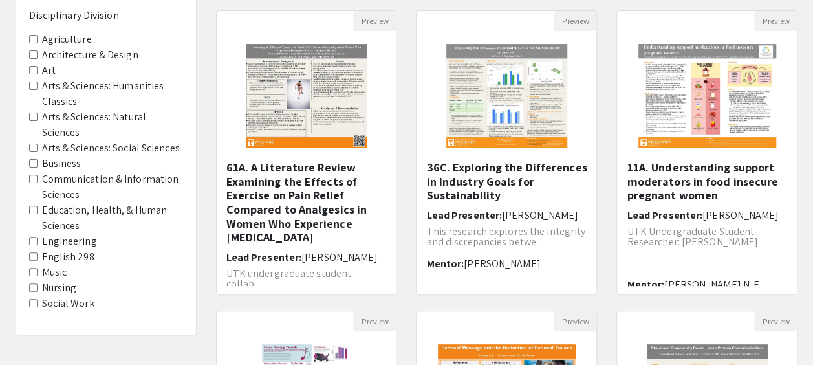 This screenshot has height=365, width=813. I want to click on label: Education, Health, & Human Sciences, so click(113, 218).